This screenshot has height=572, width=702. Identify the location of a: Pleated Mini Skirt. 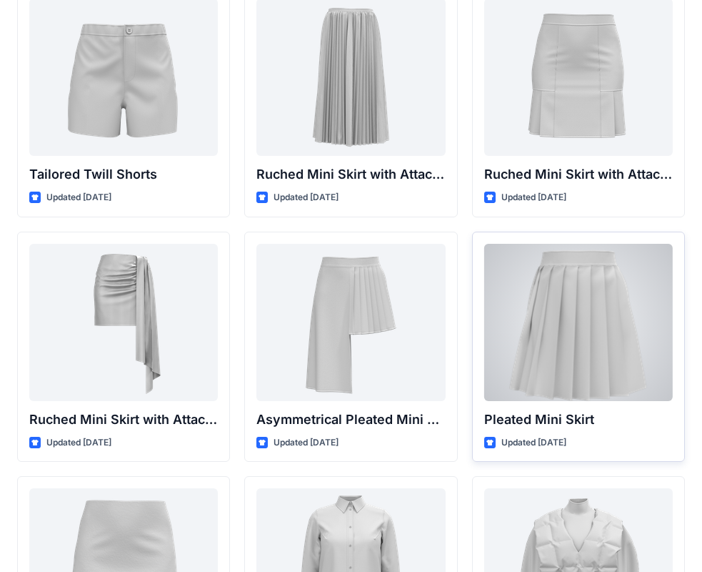
(579, 322).